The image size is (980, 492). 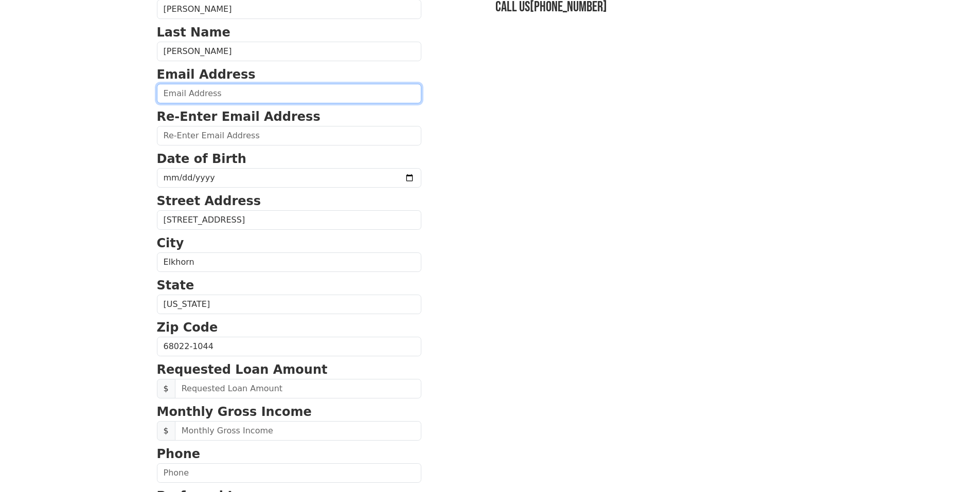 What do you see at coordinates (289, 412) in the screenshot?
I see `p: Monthly Gross Income` at bounding box center [289, 412].